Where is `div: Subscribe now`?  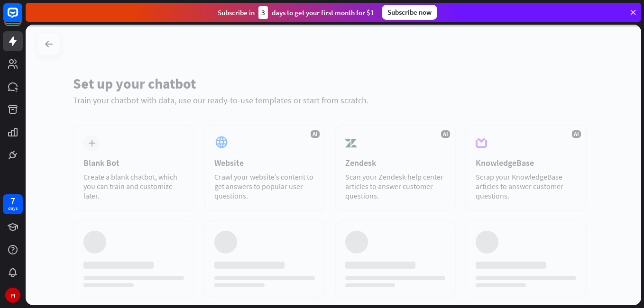 div: Subscribe now is located at coordinates (410, 12).